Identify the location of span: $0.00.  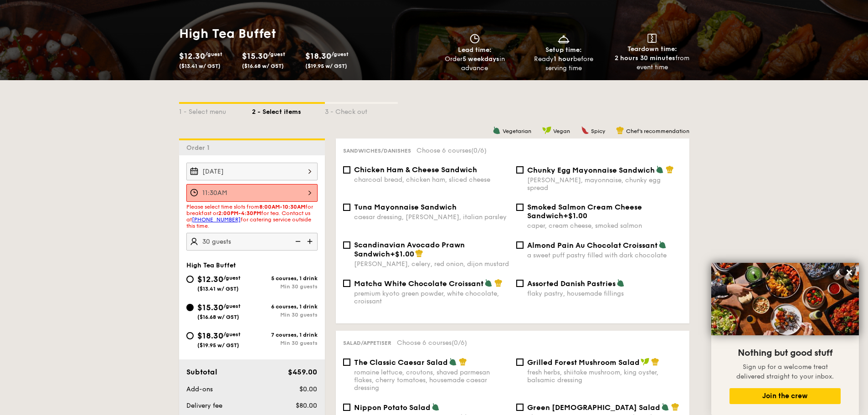
(308, 389).